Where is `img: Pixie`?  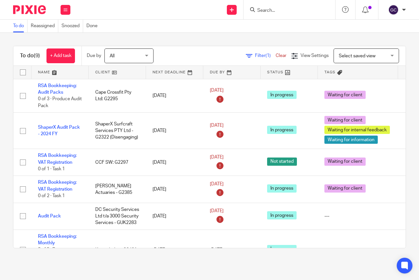 img: Pixie is located at coordinates (29, 9).